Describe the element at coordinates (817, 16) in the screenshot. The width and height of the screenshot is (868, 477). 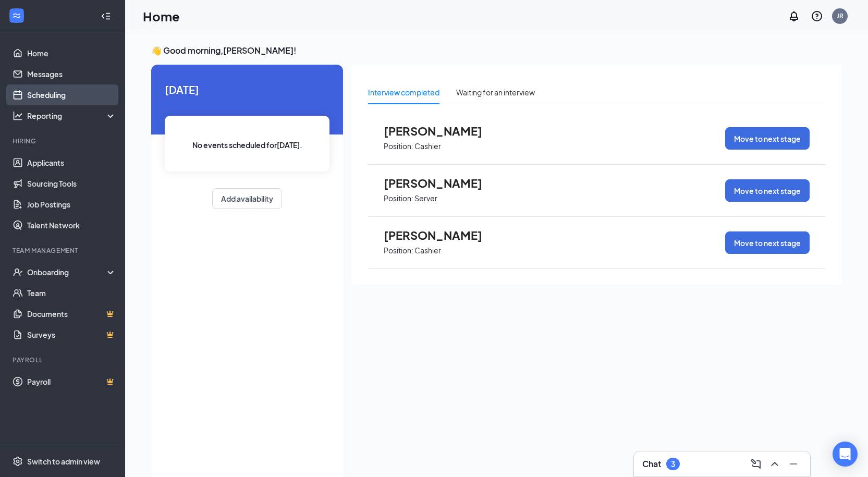
I see `svg: QuestionInfo` at that location.